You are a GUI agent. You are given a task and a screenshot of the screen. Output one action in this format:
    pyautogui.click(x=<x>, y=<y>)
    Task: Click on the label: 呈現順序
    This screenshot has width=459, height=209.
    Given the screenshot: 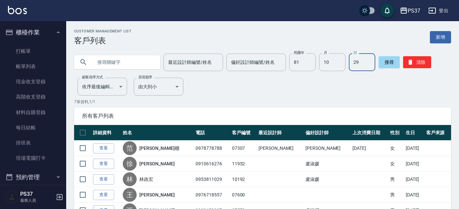 What is the action you would take?
    pyautogui.click(x=145, y=77)
    